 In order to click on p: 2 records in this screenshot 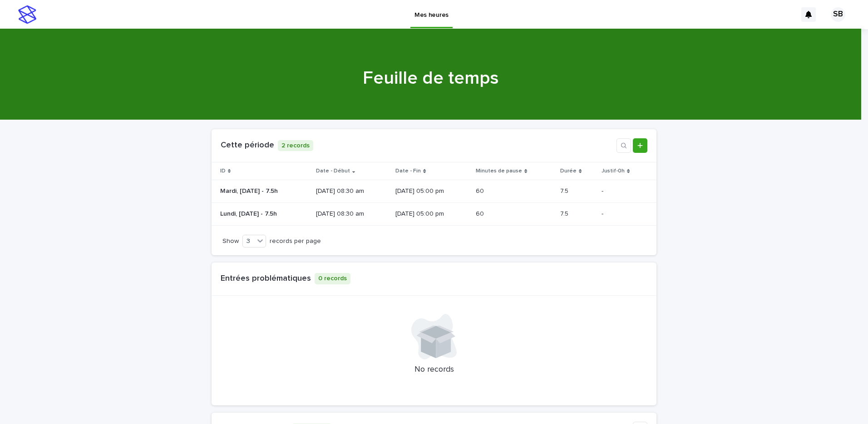, I will do `click(296, 146)`.